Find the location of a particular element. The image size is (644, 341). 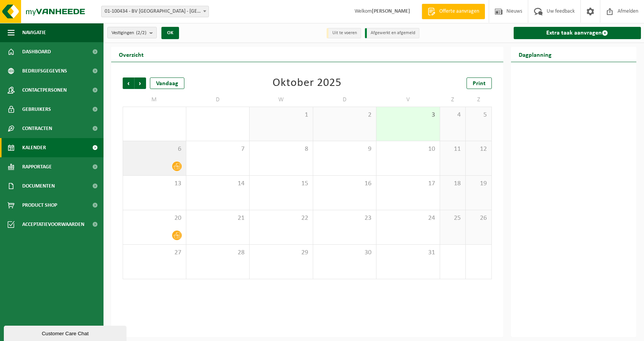

span: 3 is located at coordinates (408, 115).